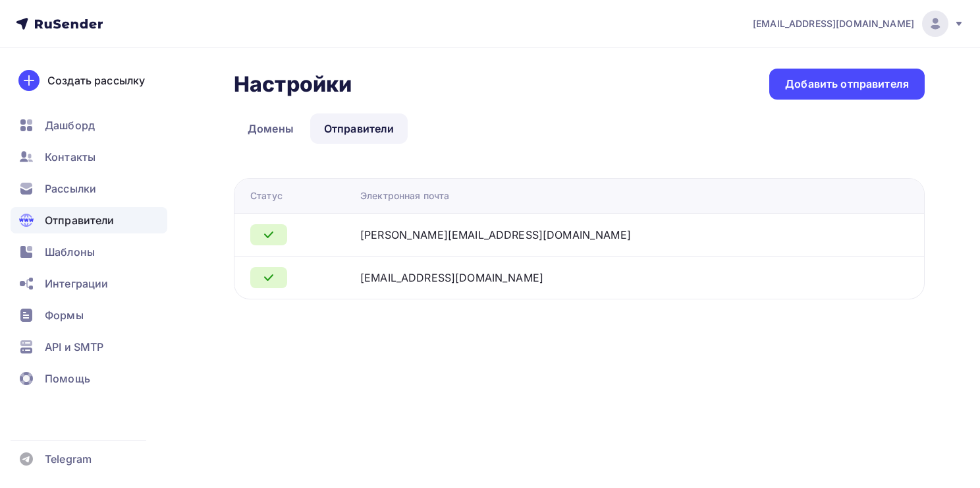 The image size is (980, 488). Describe the element at coordinates (266, 196) in the screenshot. I see `div: Статус` at that location.